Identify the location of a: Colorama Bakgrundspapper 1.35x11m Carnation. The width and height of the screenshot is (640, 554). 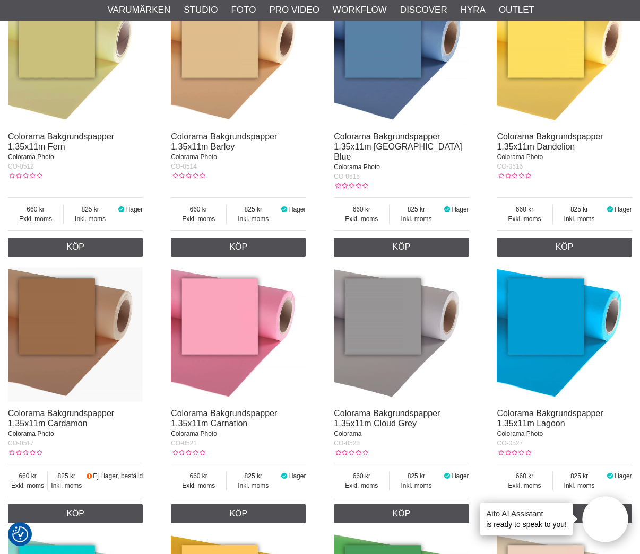
(224, 419).